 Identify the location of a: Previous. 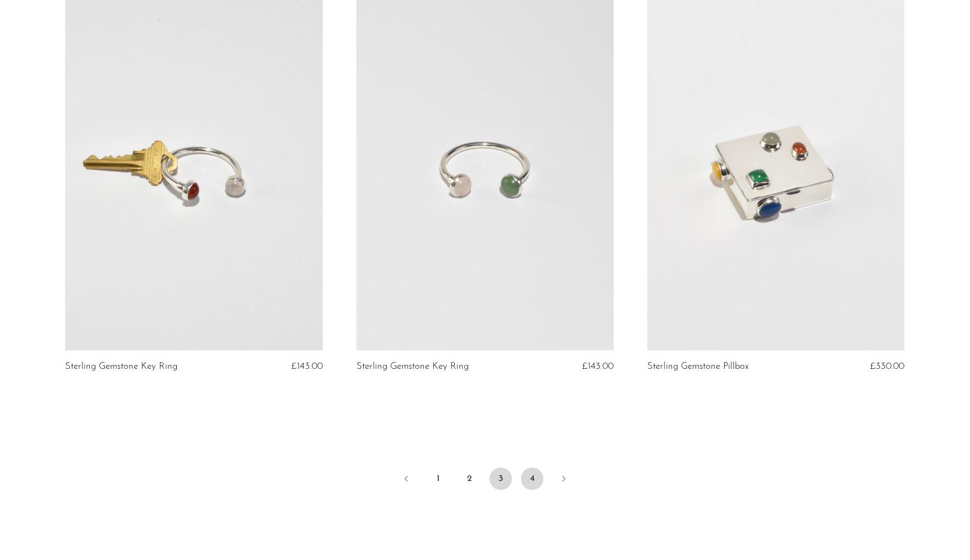
(406, 480).